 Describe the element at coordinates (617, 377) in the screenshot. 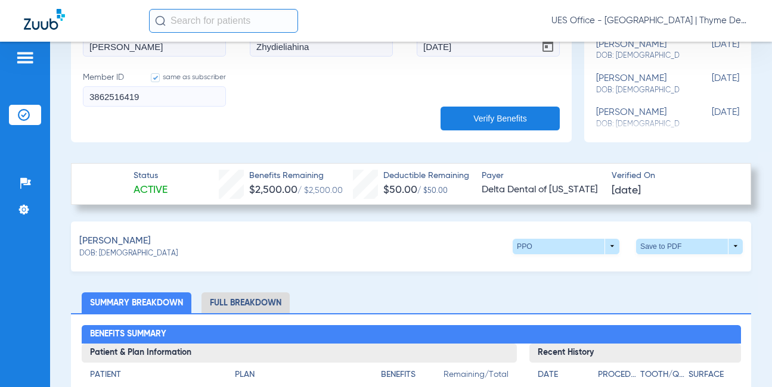

I see `app-breakdown-title: Procedure` at that location.